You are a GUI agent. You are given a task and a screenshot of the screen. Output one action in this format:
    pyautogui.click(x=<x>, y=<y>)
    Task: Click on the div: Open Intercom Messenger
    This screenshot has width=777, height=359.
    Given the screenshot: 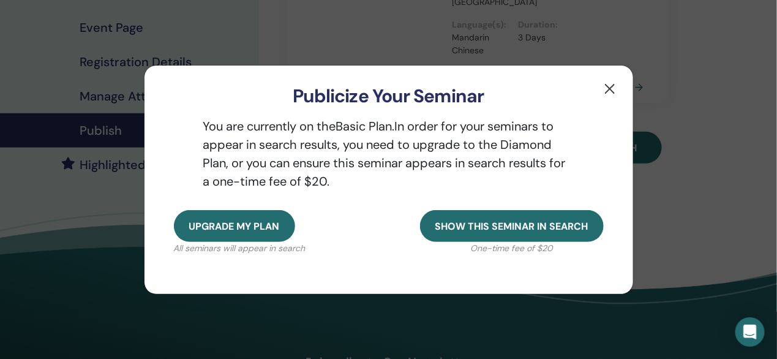 What is the action you would take?
    pyautogui.click(x=750, y=332)
    